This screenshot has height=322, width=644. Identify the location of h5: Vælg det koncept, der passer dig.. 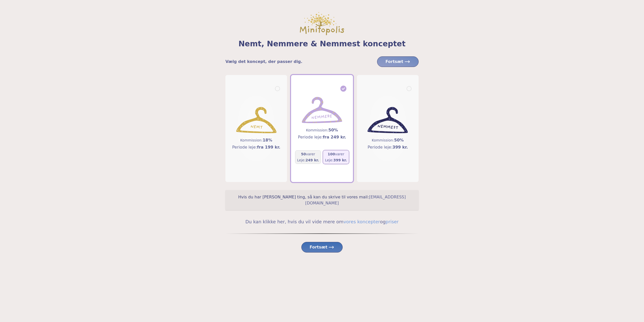
(264, 62).